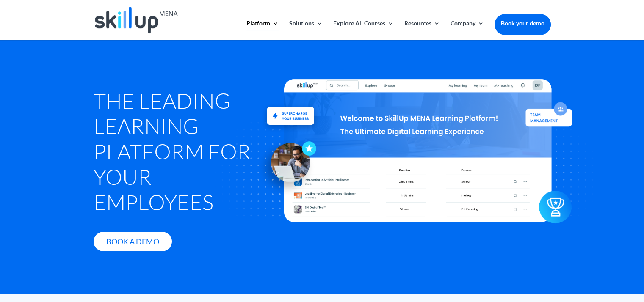 This screenshot has height=302, width=644. I want to click on a: Book A Demo, so click(132, 242).